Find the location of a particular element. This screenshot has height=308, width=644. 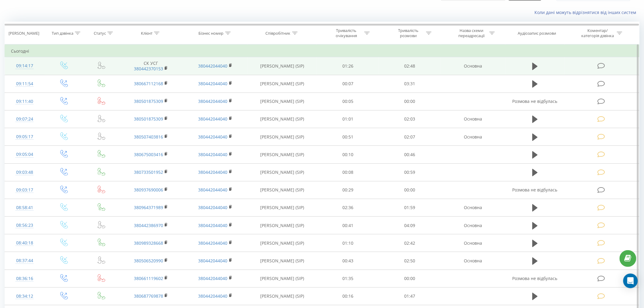

div: 09:11:54 is located at coordinates (25, 84).